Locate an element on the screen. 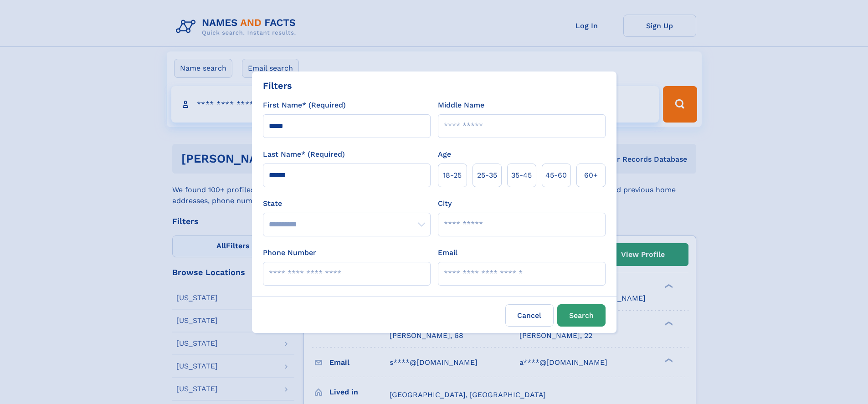 The width and height of the screenshot is (868, 404). div: Filters is located at coordinates (277, 86).